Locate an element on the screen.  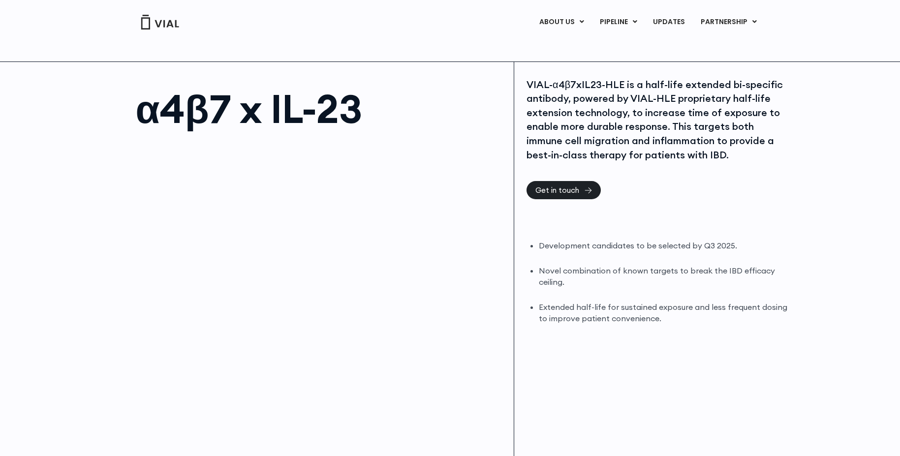
h1: α4β7 x IL-23 is located at coordinates (320, 109).